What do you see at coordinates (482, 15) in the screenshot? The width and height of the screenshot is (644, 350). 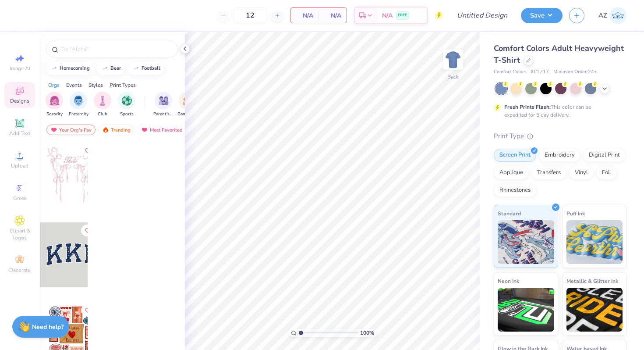 I see `input: Untitled Design` at bounding box center [482, 15].